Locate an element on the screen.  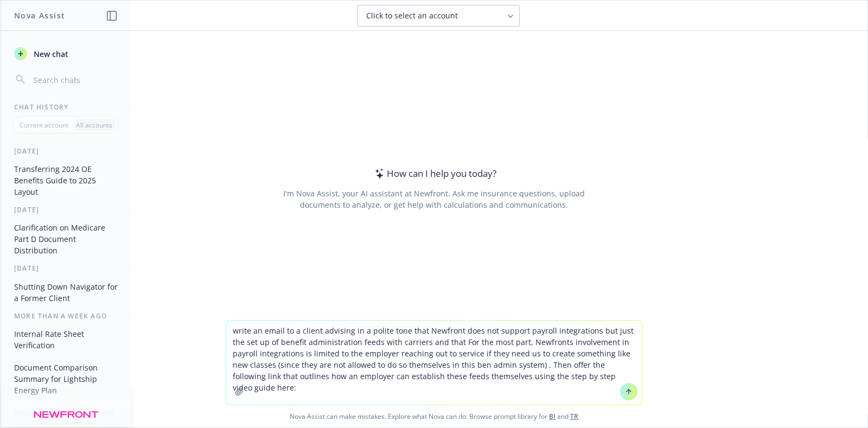
button: New chat is located at coordinates (66, 54).